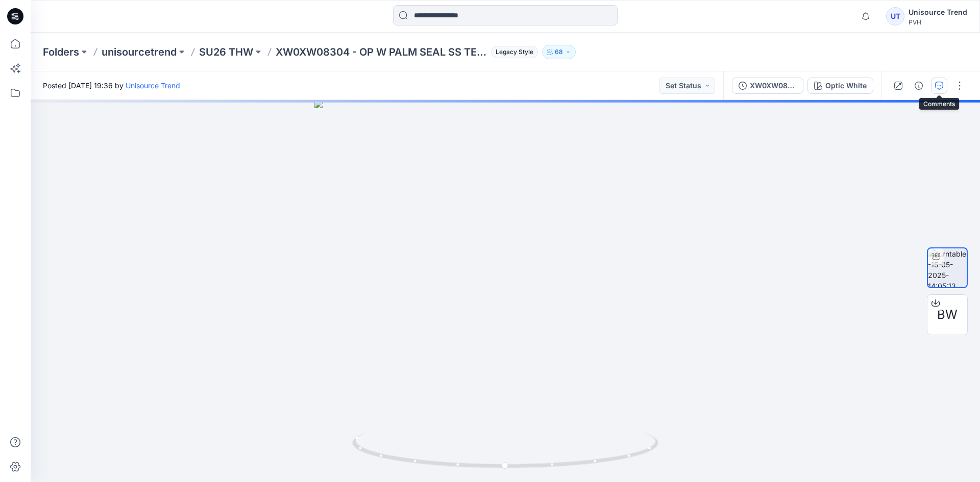  Describe the element at coordinates (947, 268) in the screenshot. I see `img: turntable-15-05-2025-14:05:13` at that location.